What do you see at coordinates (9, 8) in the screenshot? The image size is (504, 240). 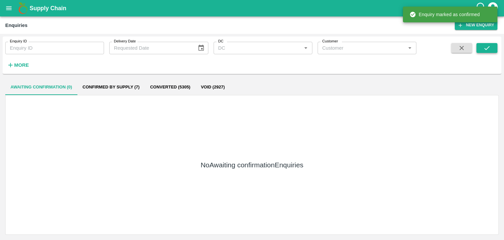 I see `button: open drawer` at bounding box center [9, 8].